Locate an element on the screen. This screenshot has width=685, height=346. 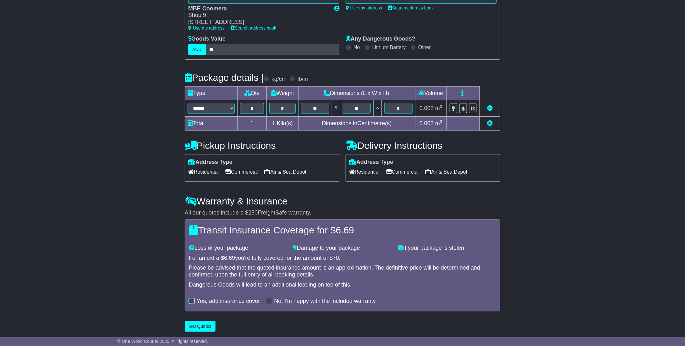
td: Dimensions (L x W x H) is located at coordinates (357, 93).